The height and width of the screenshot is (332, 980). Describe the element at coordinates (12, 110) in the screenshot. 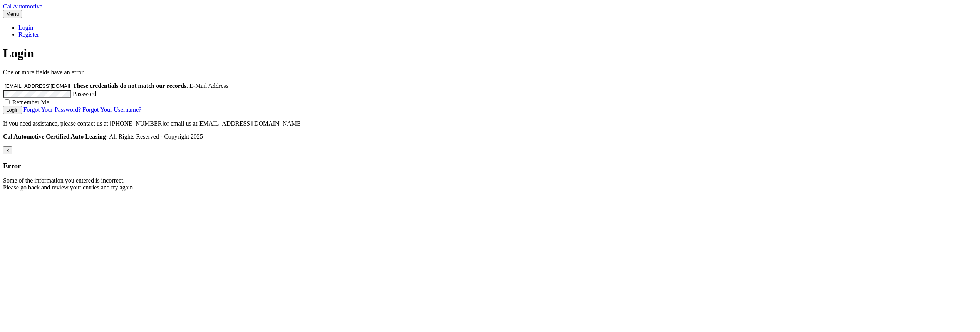

I see `button: Login` at that location.